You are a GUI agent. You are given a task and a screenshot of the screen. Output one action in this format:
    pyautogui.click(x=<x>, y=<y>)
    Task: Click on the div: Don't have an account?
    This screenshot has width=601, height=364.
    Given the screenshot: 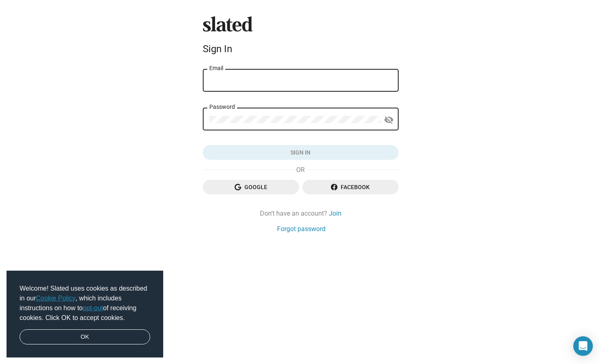 What is the action you would take?
    pyautogui.click(x=301, y=213)
    